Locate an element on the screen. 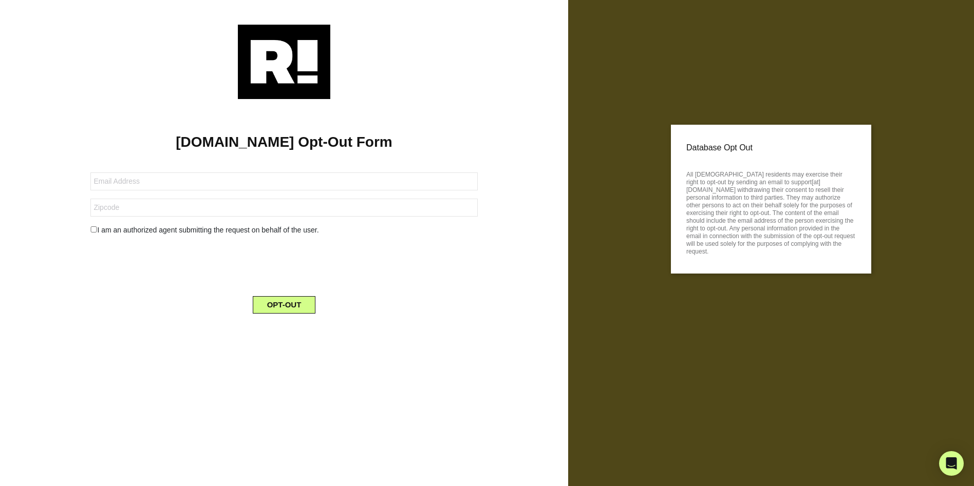 The height and width of the screenshot is (486, 974). button: OPT-OUT is located at coordinates (284, 305).